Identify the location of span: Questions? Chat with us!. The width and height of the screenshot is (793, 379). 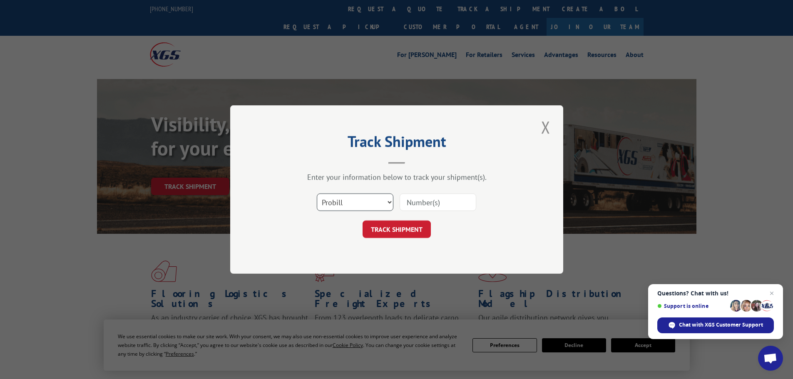
(715, 293).